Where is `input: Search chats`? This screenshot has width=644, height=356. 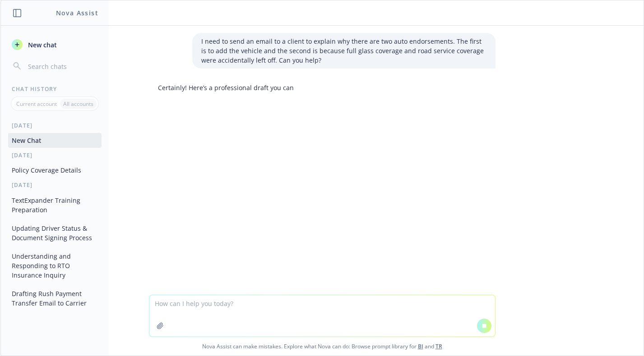 input: Search chats is located at coordinates (62, 66).